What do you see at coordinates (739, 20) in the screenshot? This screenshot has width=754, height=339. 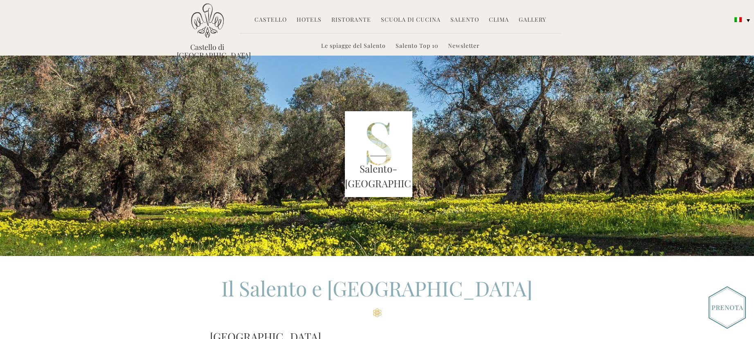 I see `img: Italiano` at bounding box center [739, 20].